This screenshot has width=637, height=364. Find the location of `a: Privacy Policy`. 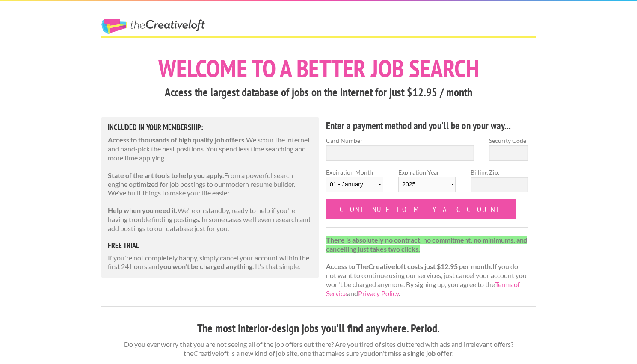

a: Privacy Policy is located at coordinates (378, 293).